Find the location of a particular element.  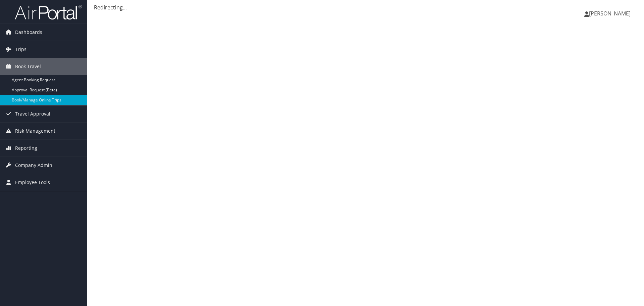

span: Trips is located at coordinates (21, 49).